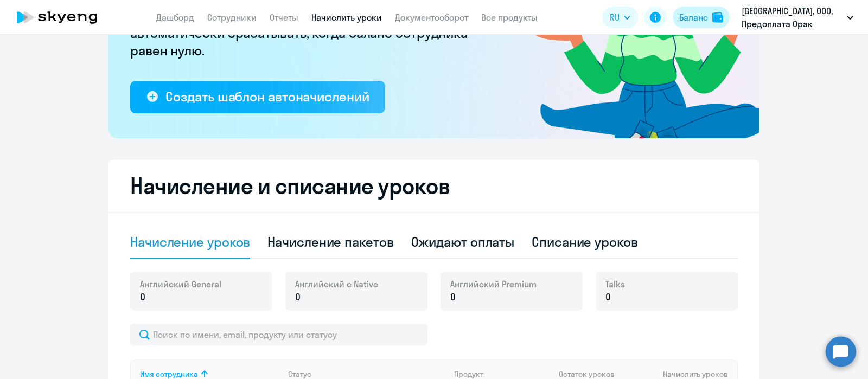 The image size is (868, 379). I want to click on a: Начислить уроки, so click(347, 17).